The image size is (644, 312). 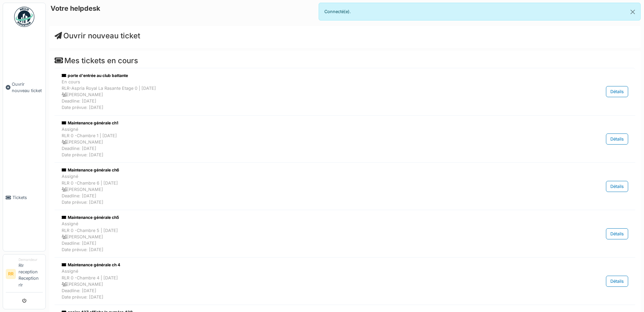 What do you see at coordinates (304, 170) in the screenshot?
I see `div: Maintenance générale ch6` at bounding box center [304, 170].